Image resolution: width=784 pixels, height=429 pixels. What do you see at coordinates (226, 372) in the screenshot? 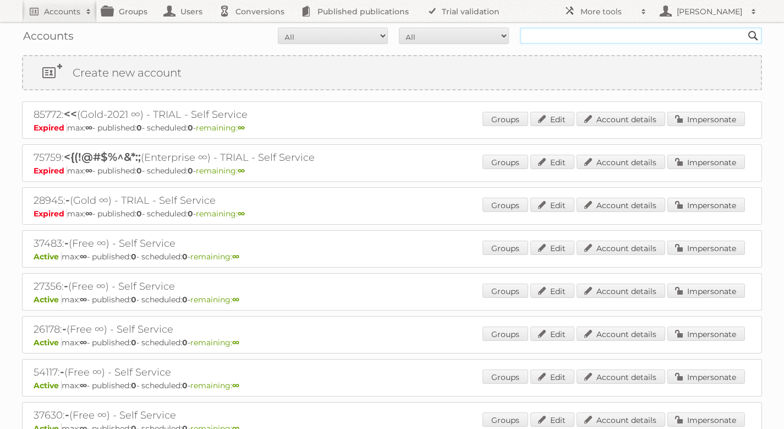
I see `h2: 54117: (Free ∞) - Self Service` at bounding box center [226, 372].